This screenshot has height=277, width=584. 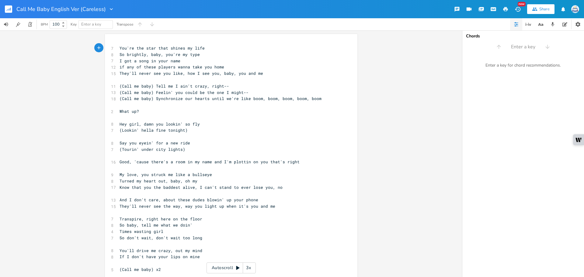 What do you see at coordinates (172, 67) in the screenshot?
I see `span: if any of these players wanna take you home` at bounding box center [172, 67].